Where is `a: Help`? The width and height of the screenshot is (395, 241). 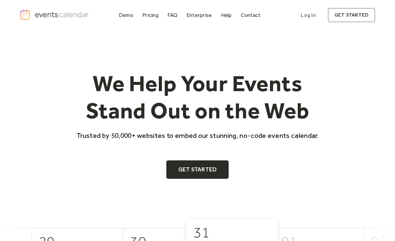
a: Help is located at coordinates (226, 15).